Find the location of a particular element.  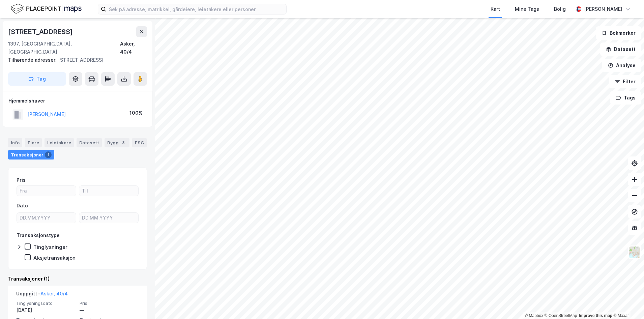

div: Bygg is located at coordinates (117, 143).